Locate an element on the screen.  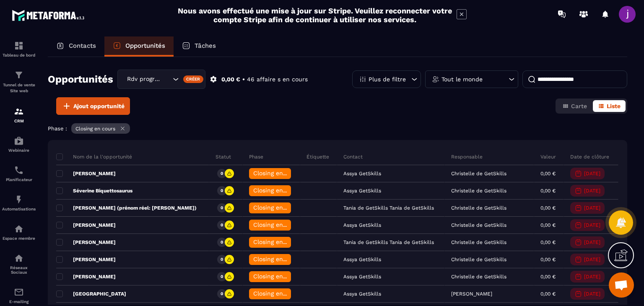
p: Opportunités is located at coordinates (145, 46).